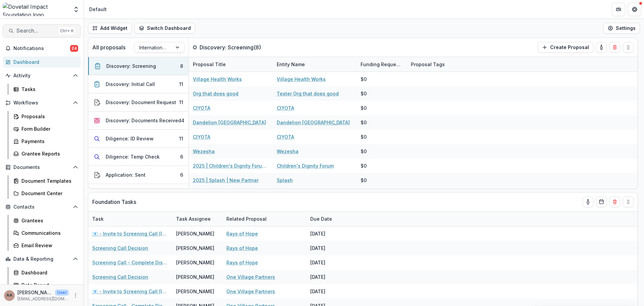 The width and height of the screenshot is (644, 306). Describe the element at coordinates (36, 31) in the screenshot. I see `span: Search...` at that location.